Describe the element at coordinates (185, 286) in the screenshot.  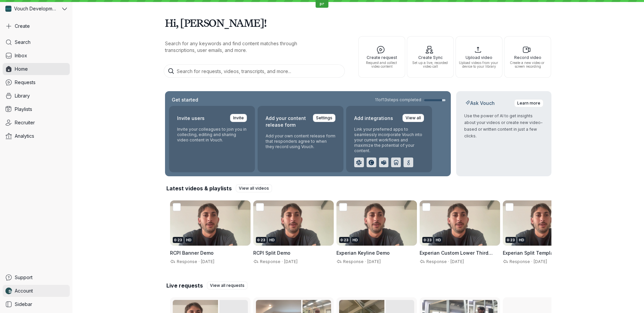
I see `h2: Live requests` at that location.